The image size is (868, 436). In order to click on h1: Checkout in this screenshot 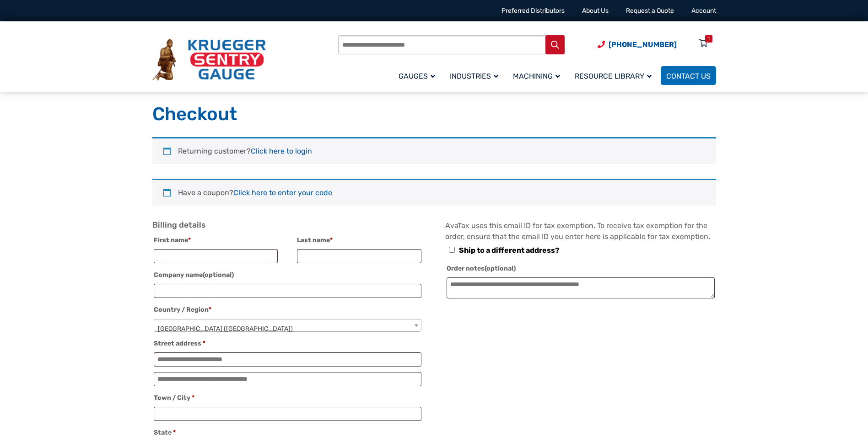, I will do `click(434, 114)`.